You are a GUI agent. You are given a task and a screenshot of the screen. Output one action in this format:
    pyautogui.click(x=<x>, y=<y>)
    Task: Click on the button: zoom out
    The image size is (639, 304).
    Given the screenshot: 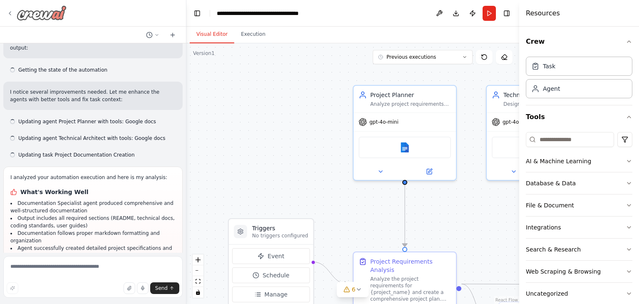 What is the action you would take?
    pyautogui.click(x=198, y=271)
    